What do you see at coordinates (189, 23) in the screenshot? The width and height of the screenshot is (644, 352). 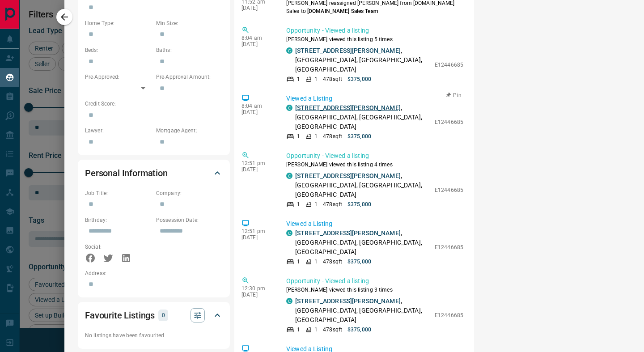 I see `p: Min Size:` at bounding box center [189, 23].